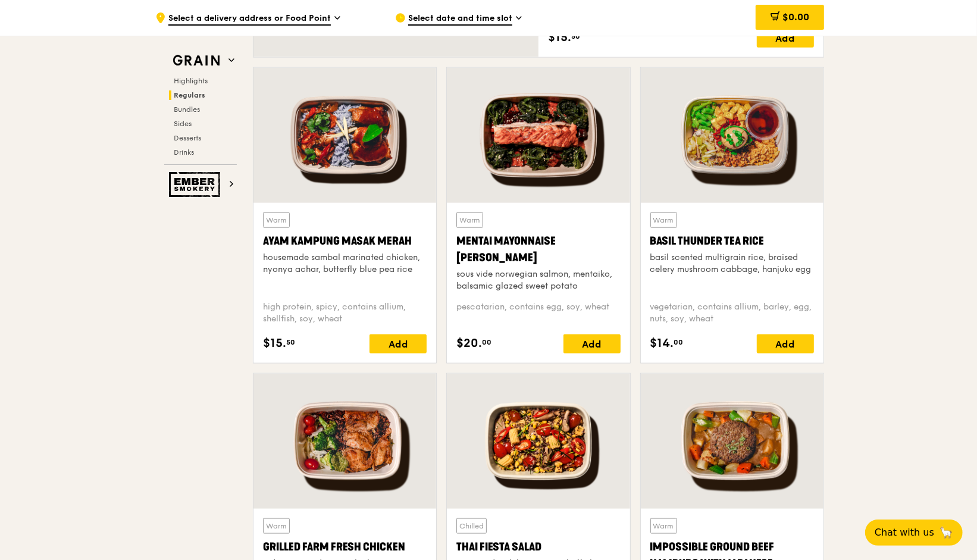 The width and height of the screenshot is (977, 560). I want to click on div: housemade sambal marinated chicken, nyonya achar, butterfly blue pea rice, so click(344, 264).